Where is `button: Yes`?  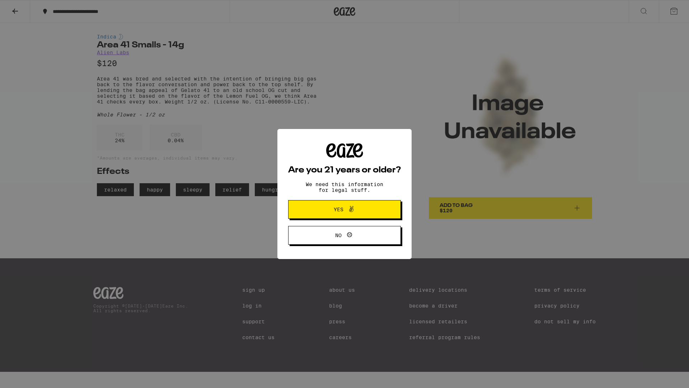 button: Yes is located at coordinates (345, 209).